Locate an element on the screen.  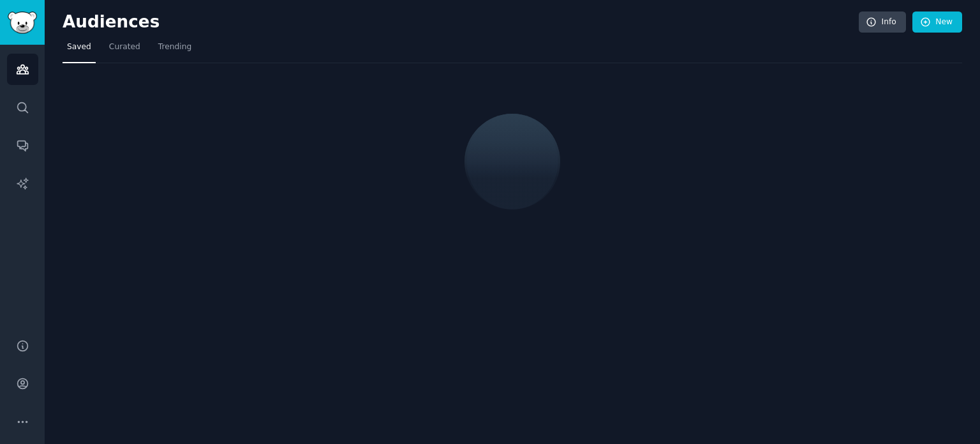
span: Saved is located at coordinates (79, 47).